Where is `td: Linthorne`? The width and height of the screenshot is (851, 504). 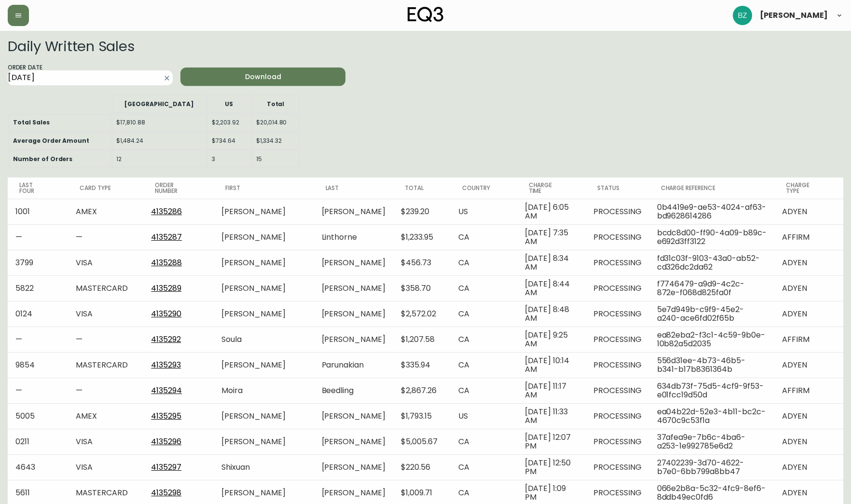 td: Linthorne is located at coordinates (354, 237).